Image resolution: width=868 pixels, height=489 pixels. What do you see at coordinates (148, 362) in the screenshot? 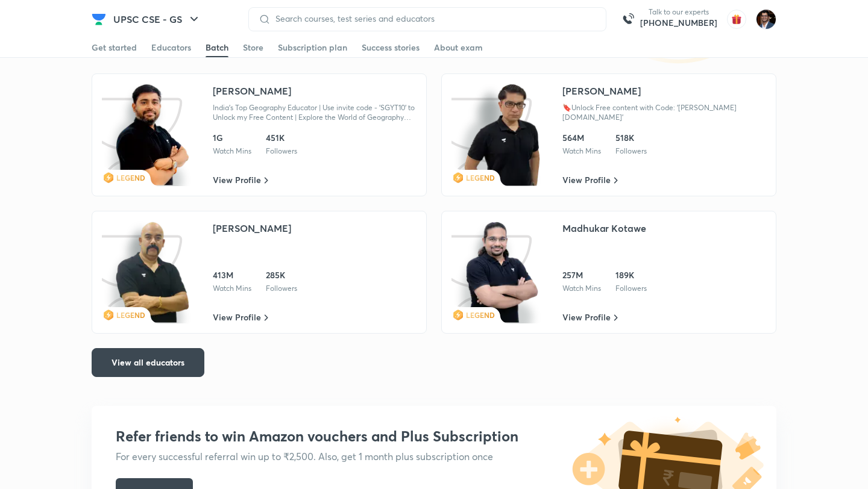
I see `button: View all educators` at bounding box center [148, 362].